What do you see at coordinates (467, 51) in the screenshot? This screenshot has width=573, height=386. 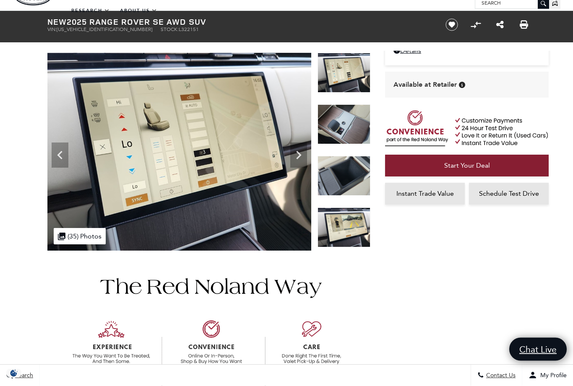 I see `a: Details` at bounding box center [467, 51].